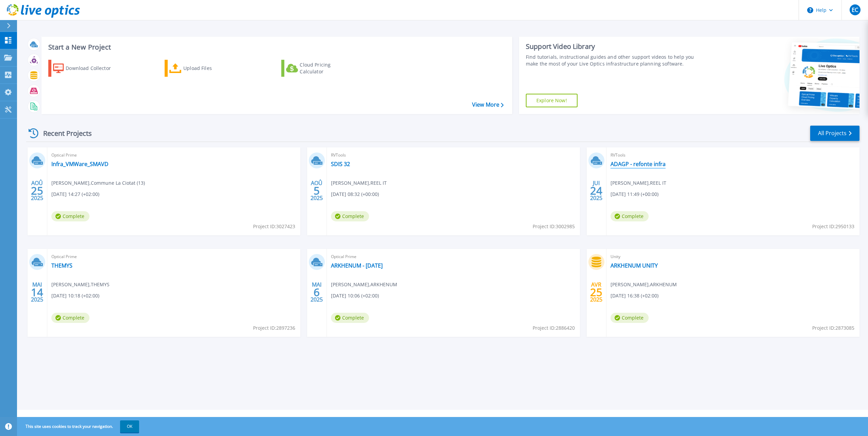  I want to click on span: 6, so click(317, 292).